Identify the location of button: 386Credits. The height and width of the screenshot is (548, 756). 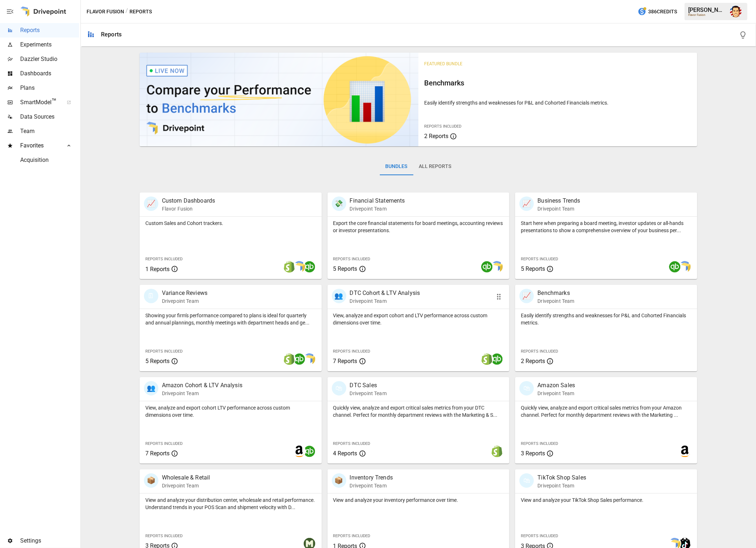
(657, 12).